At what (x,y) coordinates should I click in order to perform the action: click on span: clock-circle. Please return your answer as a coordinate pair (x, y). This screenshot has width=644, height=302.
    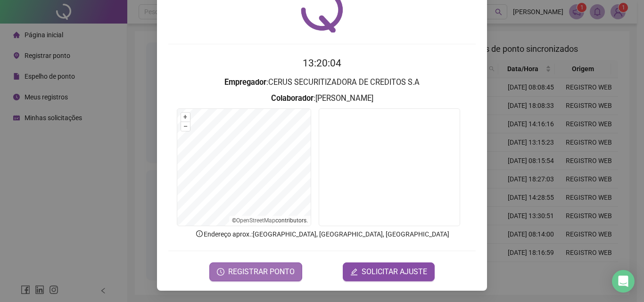
    Looking at the image, I should click on (221, 272).